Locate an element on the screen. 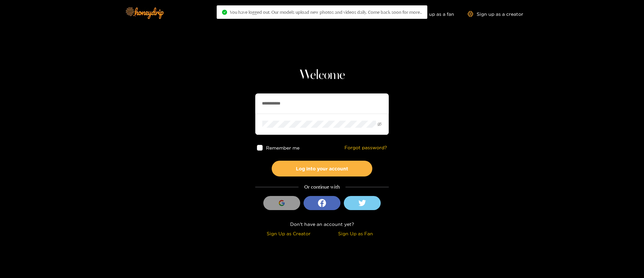 This screenshot has width=644, height=278. a: Sign up as a fan is located at coordinates (431, 14).